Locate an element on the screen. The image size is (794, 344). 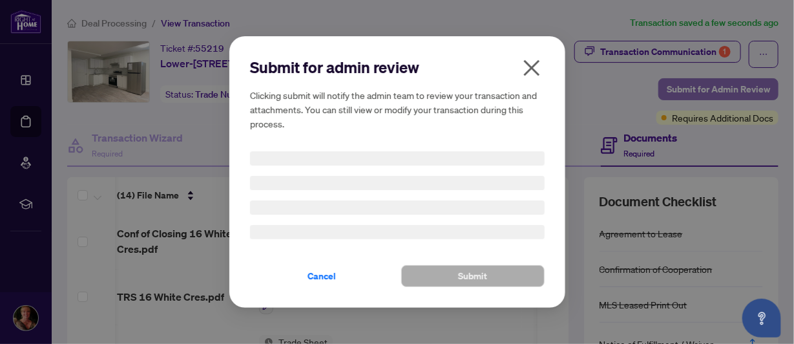
span: Cancel is located at coordinates (322, 276).